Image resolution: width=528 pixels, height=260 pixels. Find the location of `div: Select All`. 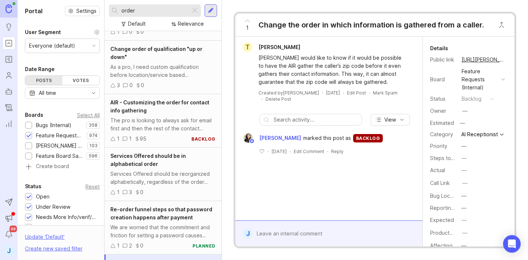

div: Select All is located at coordinates (88, 115).